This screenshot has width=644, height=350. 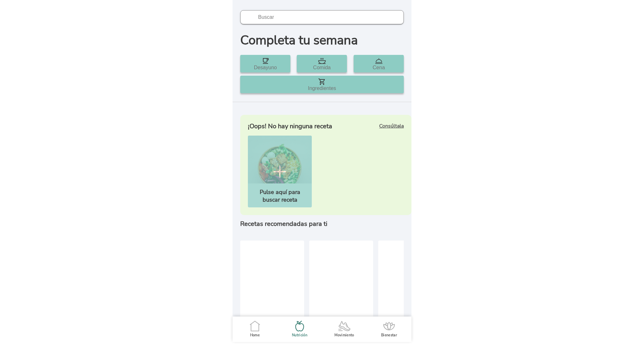 What do you see at coordinates (378, 68) in the screenshot?
I see `ion-card-title: Cena` at bounding box center [378, 68].